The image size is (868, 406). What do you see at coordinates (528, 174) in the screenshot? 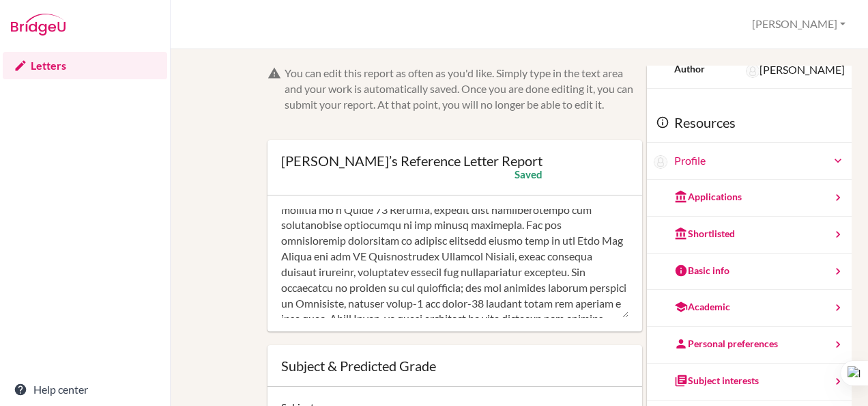
I see `div: Saved` at bounding box center [528, 174].